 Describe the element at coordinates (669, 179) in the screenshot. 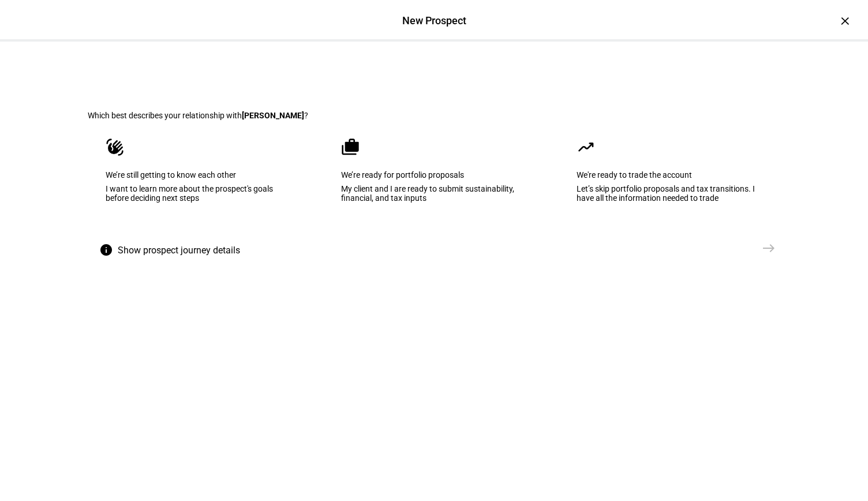

I see `eth-mega-radio-button: We're ready to trade the account` at that location.